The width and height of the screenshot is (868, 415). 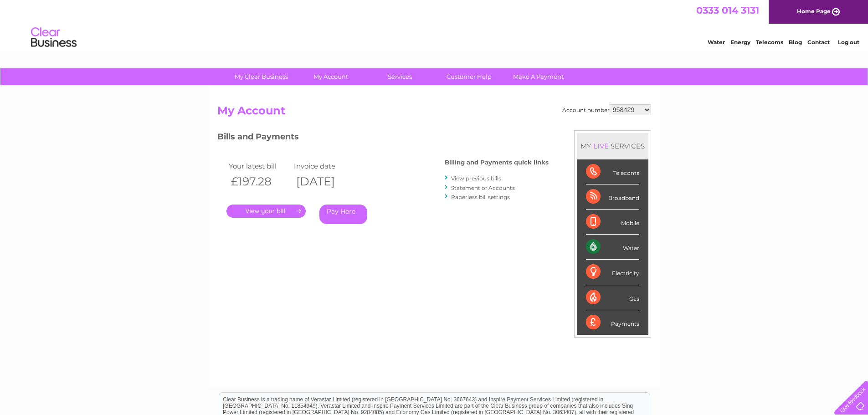 What do you see at coordinates (383, 138) in the screenshot?
I see `h3: Bills and Payments` at bounding box center [383, 138].